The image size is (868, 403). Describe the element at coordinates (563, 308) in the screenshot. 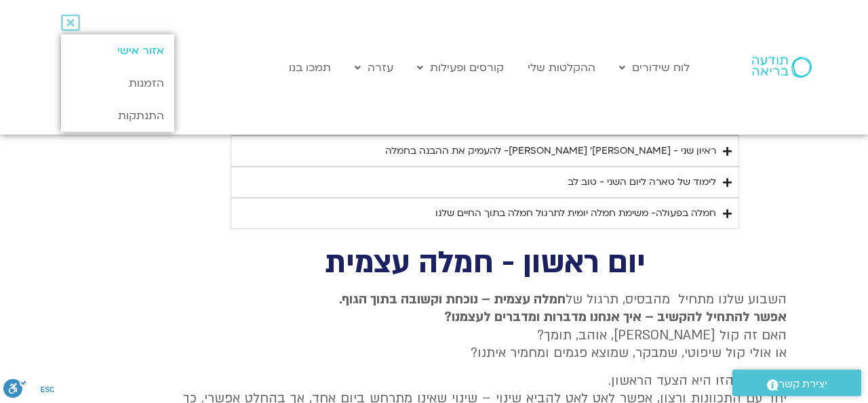

I see `strong: חמלה עצמית – נוכחת וקשובה בתוך הגוף. אפשר להתחיל להקשיב – איך אנחנו מדברות ומדברים לעצמנו?` at that location.